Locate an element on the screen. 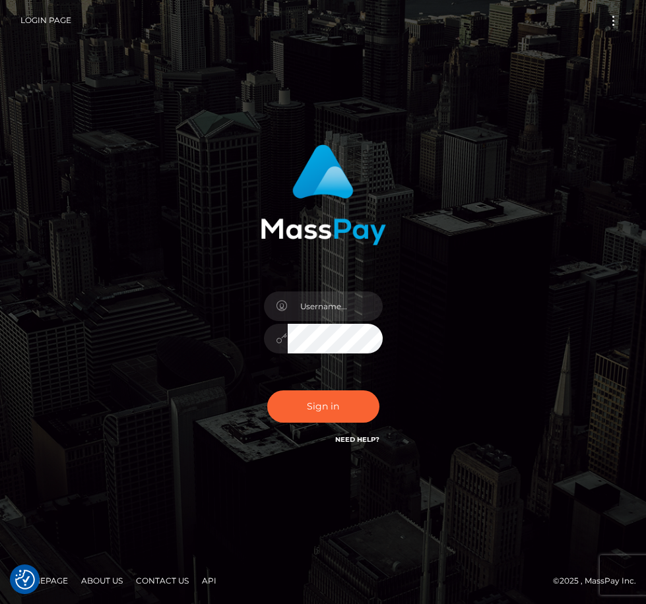 The image size is (646, 604). img: MassPay Login is located at coordinates (323, 195).